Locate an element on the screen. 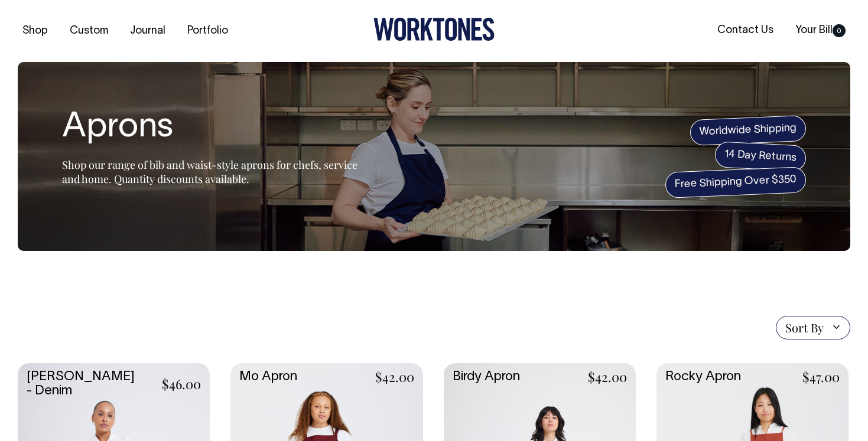  span: 14 Day Returns is located at coordinates (760, 156).